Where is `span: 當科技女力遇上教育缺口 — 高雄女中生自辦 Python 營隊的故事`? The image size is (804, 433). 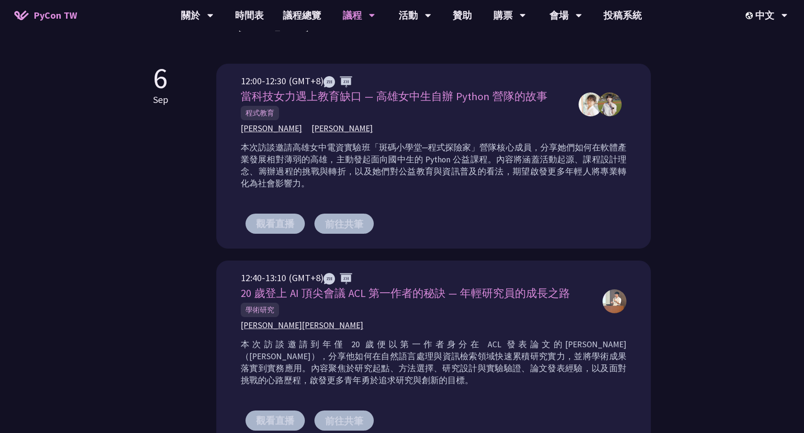 span: 當科技女力遇上教育缺口 — 高雄女中生自辦 Python 營隊的故事 is located at coordinates (394, 96).